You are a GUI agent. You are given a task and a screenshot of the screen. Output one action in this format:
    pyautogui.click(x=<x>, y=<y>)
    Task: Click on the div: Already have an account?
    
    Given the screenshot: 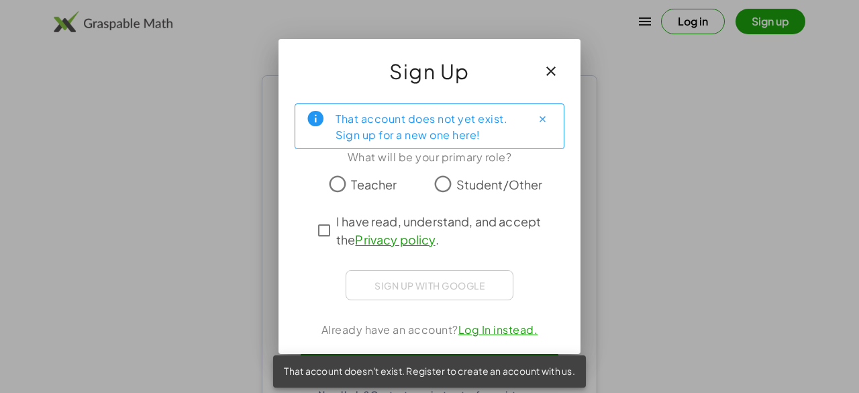 What is the action you would take?
    pyautogui.click(x=430, y=330)
    